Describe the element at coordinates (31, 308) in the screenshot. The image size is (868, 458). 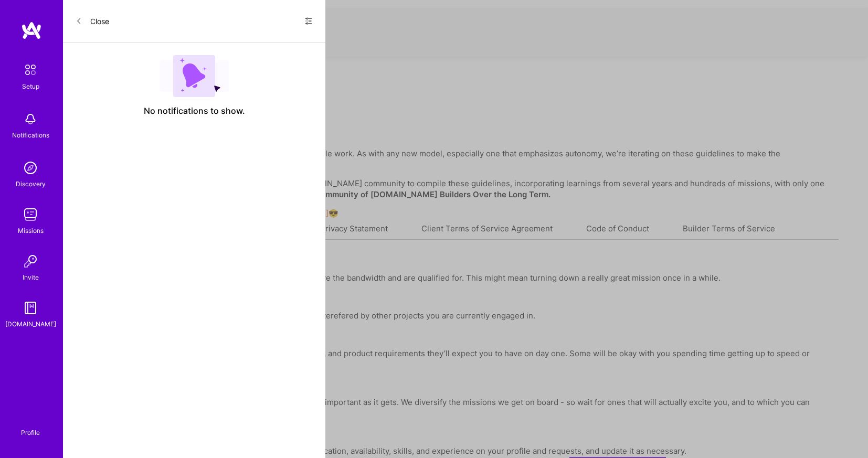
I see `img: guide book` at that location.